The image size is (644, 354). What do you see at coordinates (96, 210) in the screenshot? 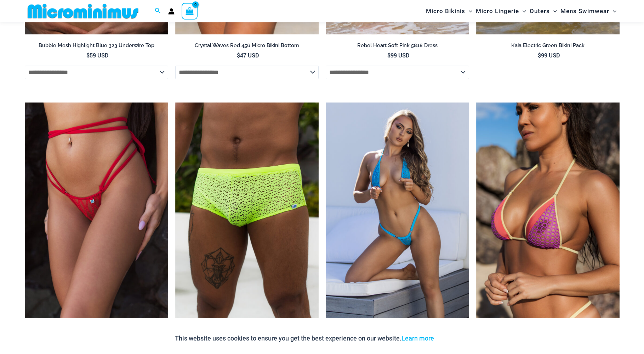
I see `a: Crystal Waves 4149 Thong 01Crystal Waves 305 Tri Top 4149 Thong 01Crystal Waves 305 Tri Top 4149 ...` at bounding box center [96, 210].